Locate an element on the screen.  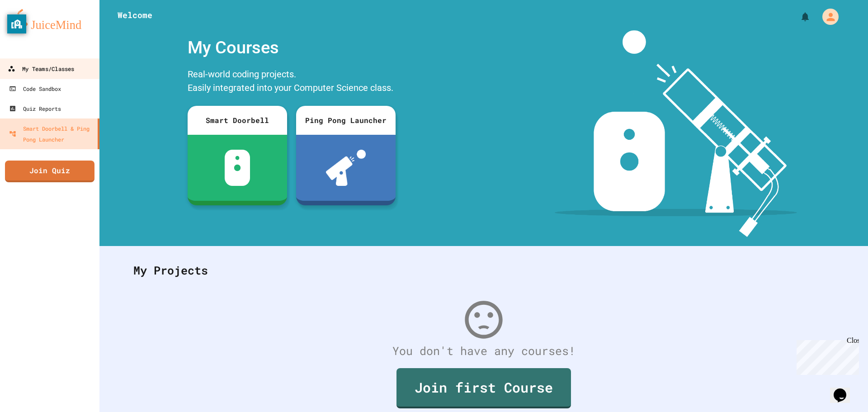
div: Ping Pong Launcher is located at coordinates (346, 120).